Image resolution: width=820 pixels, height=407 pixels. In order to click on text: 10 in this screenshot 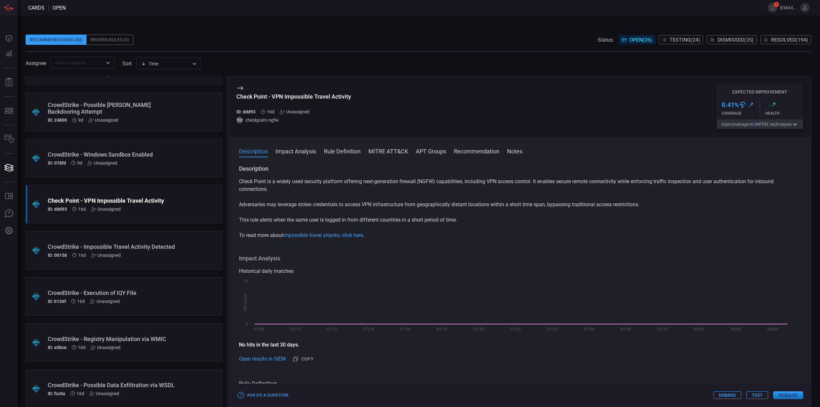, I will do `click(246, 281)`.